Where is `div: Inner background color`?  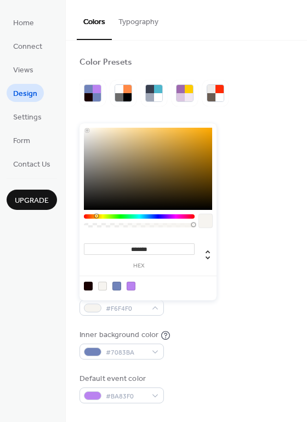 div: Inner background color is located at coordinates (119, 335).